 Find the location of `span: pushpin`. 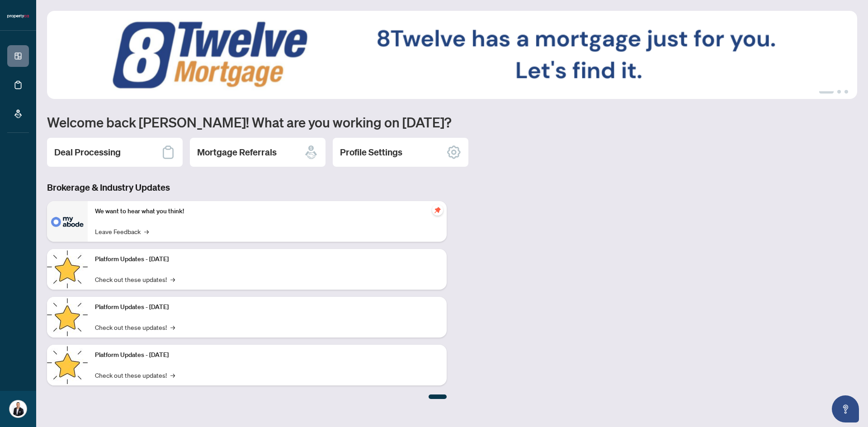

span: pushpin is located at coordinates (438, 210).